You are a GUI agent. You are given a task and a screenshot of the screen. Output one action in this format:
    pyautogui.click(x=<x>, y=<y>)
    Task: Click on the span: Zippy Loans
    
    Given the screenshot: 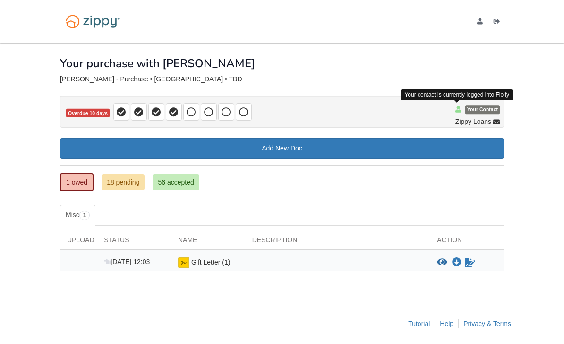 What is the action you would take?
    pyautogui.click(x=474, y=121)
    